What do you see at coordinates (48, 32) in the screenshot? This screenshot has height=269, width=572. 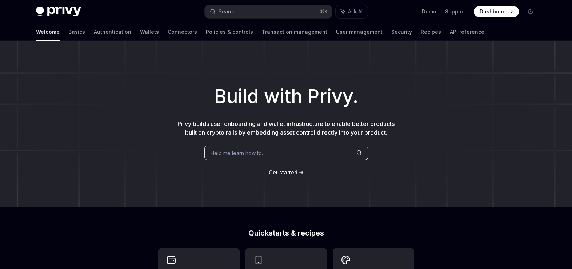 I see `a: Welcome` at bounding box center [48, 32].